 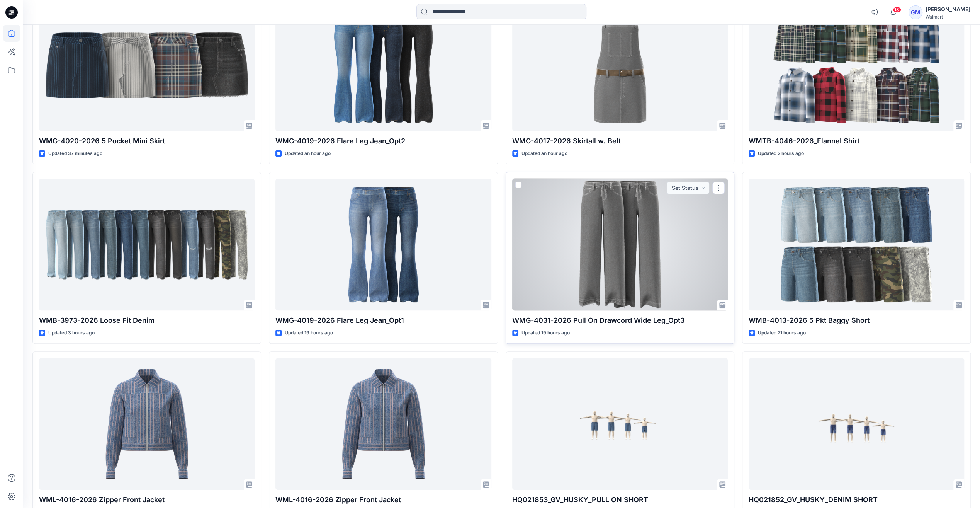 I want to click on p: WMG-4019-2026 Flare Leg Jean_Opt1, so click(x=383, y=320).